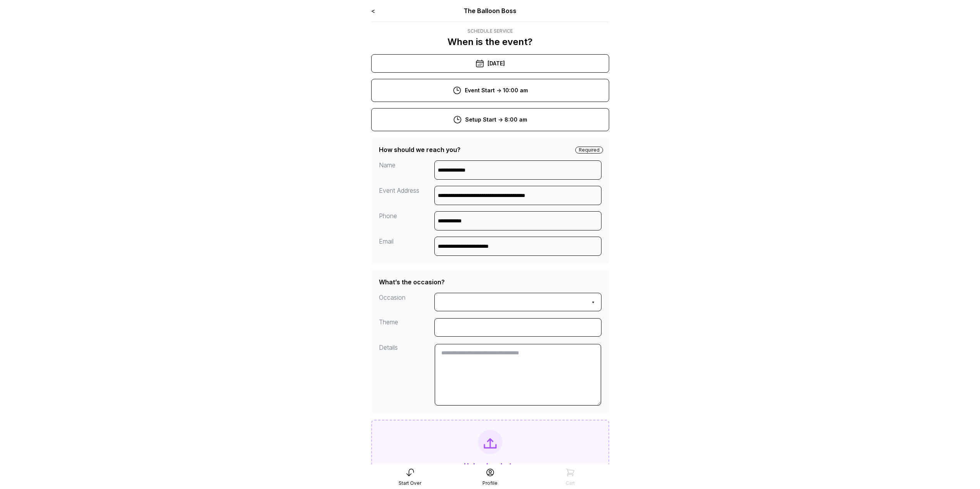  Describe the element at coordinates (406, 246) in the screenshot. I see `div: Email` at that location.